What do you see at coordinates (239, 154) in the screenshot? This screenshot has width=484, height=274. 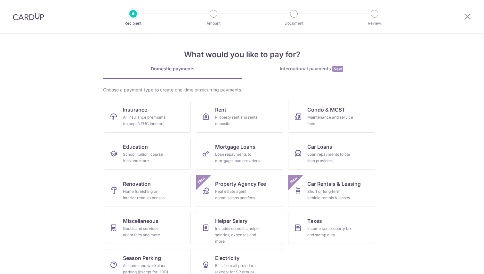 I see `a: Mortgage LoansLoan repayments to mortgage loan providers` at bounding box center [239, 154].